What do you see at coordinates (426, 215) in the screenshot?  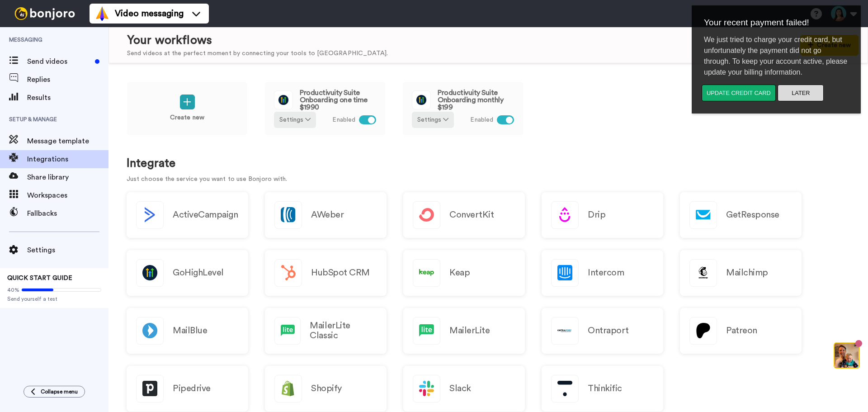 I see `img: logo_convertkit.svg` at bounding box center [426, 215].